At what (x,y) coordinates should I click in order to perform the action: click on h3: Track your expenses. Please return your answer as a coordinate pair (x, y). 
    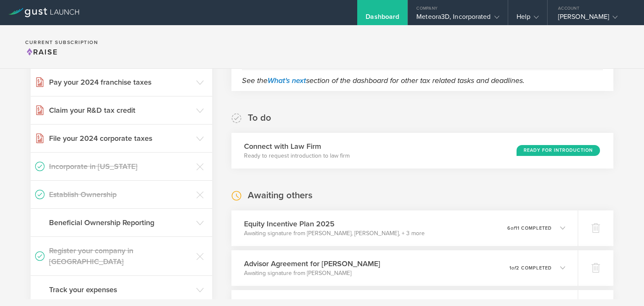
    Looking at the image, I should click on (120, 290).